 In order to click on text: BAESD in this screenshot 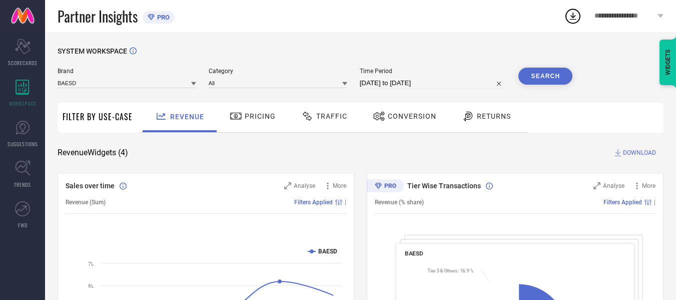, I will do `click(328, 251)`.